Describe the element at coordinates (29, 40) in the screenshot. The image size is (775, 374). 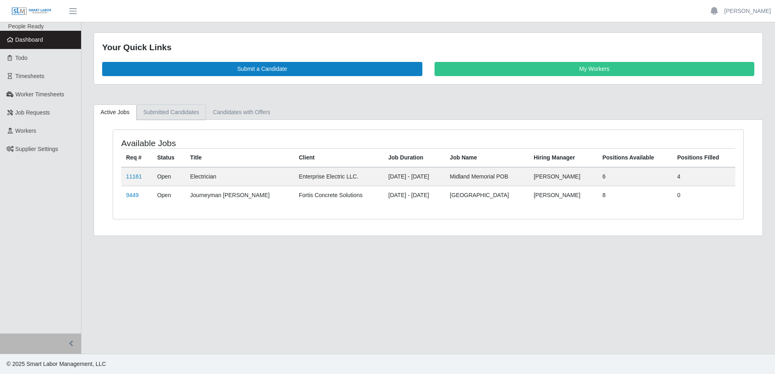
I see `span: Dashboard` at that location.